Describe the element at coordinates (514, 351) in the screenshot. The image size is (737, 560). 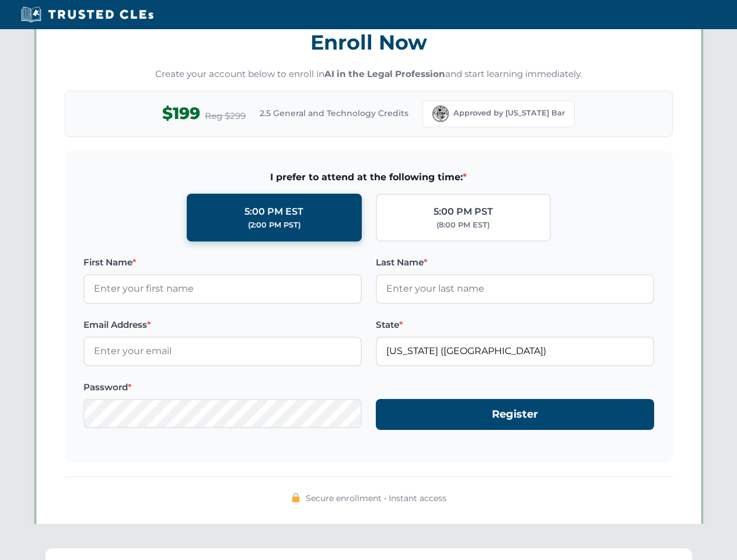
I see `input: Florida (FL)` at that location.